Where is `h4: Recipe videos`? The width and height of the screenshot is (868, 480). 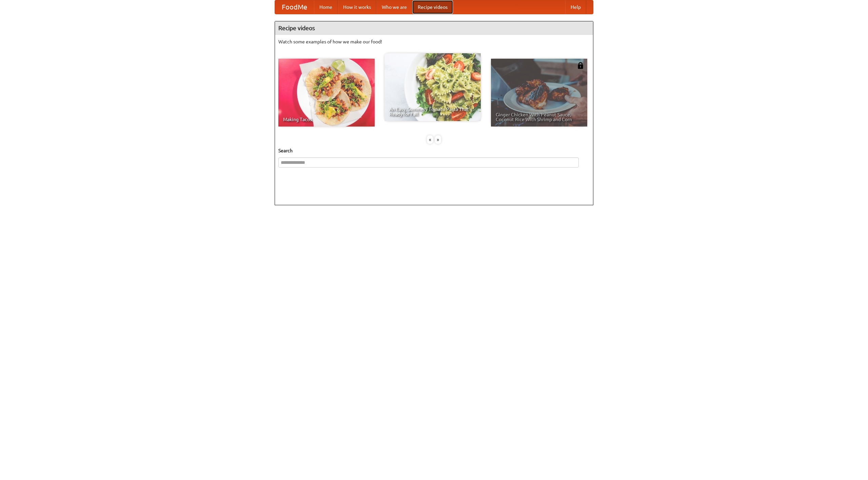 h4: Recipe videos is located at coordinates (434, 28).